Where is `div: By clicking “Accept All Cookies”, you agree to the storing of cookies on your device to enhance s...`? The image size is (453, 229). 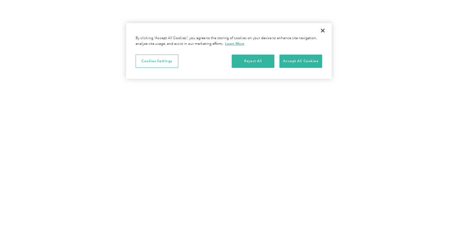
div: By clicking “Accept All Cookies”, you agree to the storing of cookies on your device to enhance s... is located at coordinates (229, 41).